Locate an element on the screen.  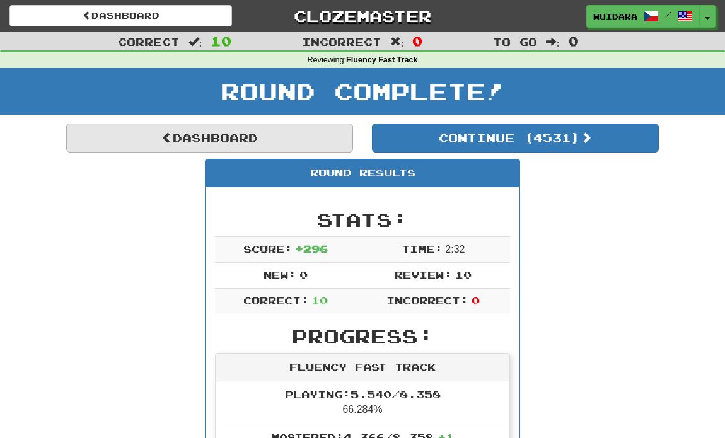
div: Fluency Fast Track is located at coordinates (362, 367).